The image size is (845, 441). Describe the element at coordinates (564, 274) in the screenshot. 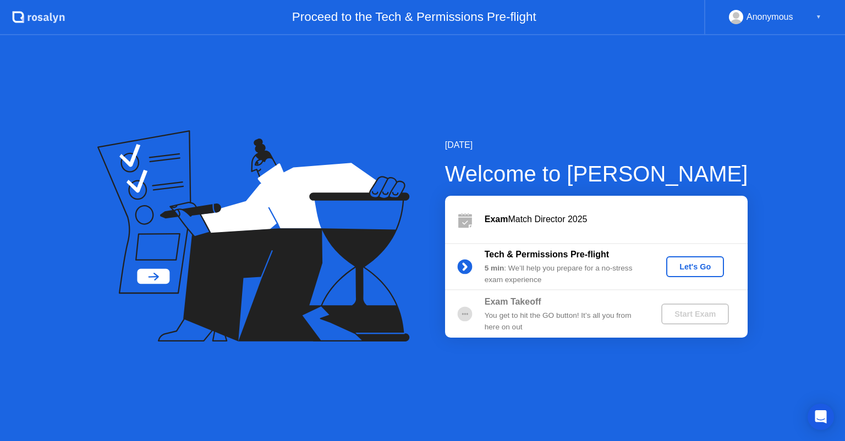

I see `div: : We’ll help you prepare for a no-stress exam experience` at that location.